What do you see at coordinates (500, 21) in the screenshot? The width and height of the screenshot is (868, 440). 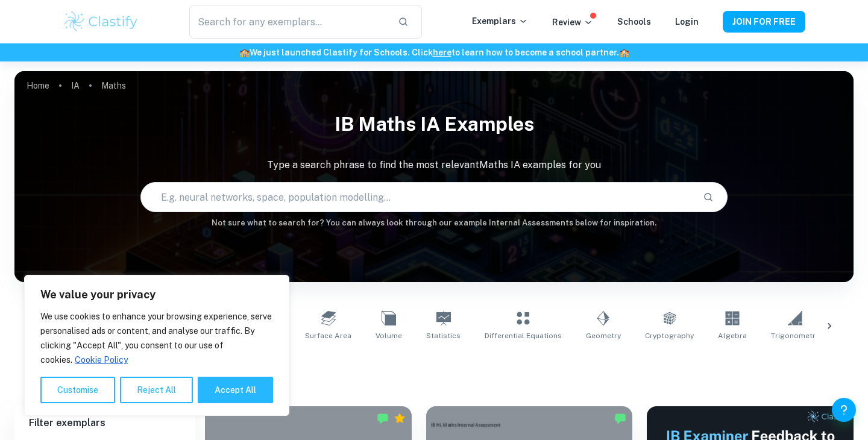 I see `p: Exemplars` at bounding box center [500, 21].